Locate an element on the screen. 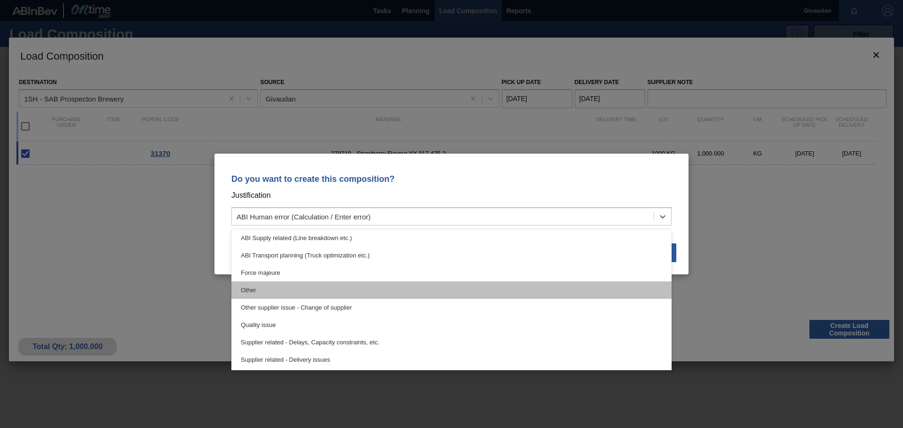 Image resolution: width=903 pixels, height=428 pixels. div: Other supplier issue - Change of supplier is located at coordinates (451, 308).